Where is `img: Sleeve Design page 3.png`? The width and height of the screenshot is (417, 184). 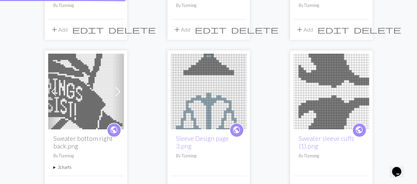
img: Sleeve Design page 3.png is located at coordinates (209, 92).